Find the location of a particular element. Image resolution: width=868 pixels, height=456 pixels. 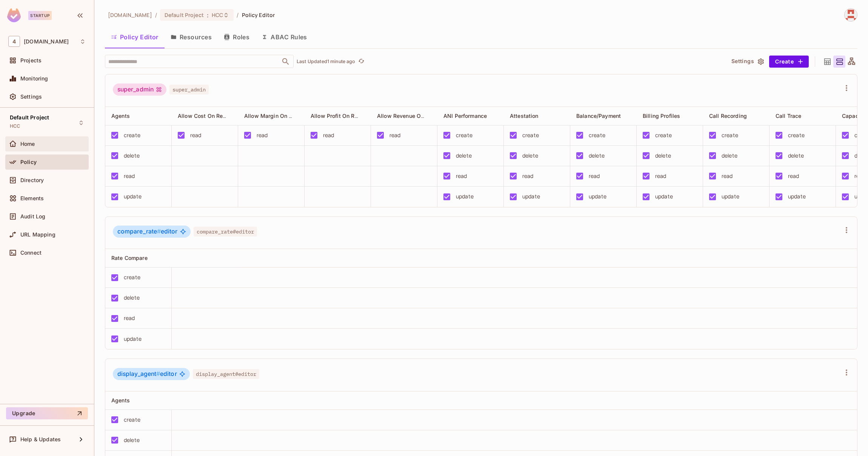

span: Allow Profit On Reporting is located at coordinates (343, 116).